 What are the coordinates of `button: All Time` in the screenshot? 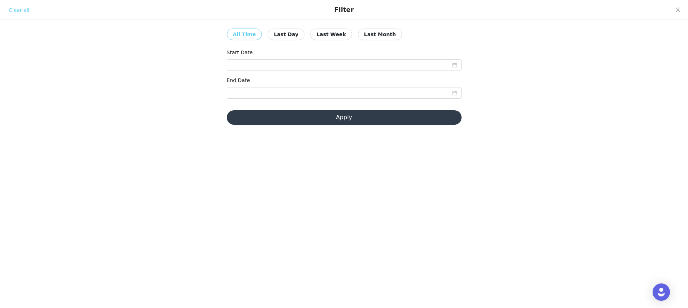 It's located at (245, 34).